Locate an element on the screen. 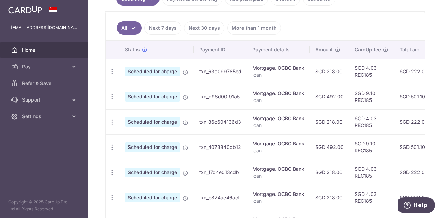  td: txn_4073840db12 is located at coordinates (220, 147).